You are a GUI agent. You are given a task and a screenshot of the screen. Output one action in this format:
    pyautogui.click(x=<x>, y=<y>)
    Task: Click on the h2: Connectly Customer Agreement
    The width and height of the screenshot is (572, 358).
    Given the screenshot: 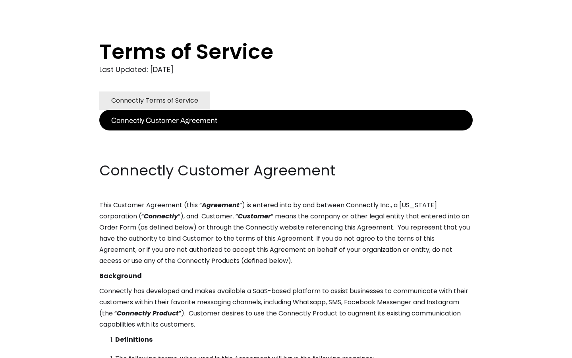 What is the action you would take?
    pyautogui.click(x=286, y=171)
    